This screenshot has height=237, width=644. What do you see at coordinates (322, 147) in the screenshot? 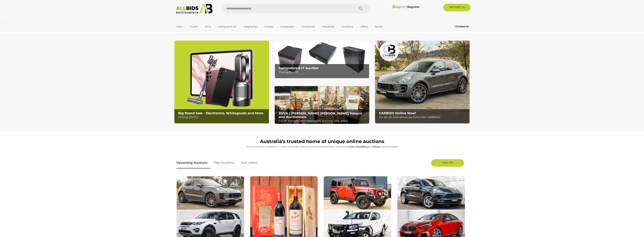
I see `p: All Auctions are listed for 4-7 days and bids close on their scheduled day. Auctions for , and cl...` at bounding box center [322, 147].